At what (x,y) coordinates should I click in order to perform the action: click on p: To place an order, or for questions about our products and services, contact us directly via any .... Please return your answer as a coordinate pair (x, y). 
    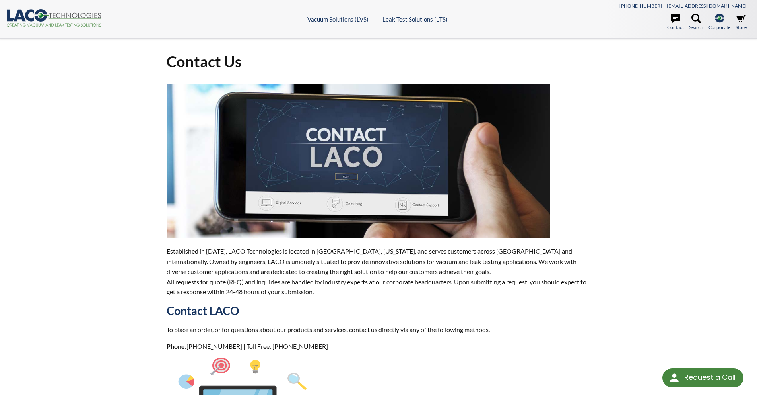
    Looking at the image, I should click on (379, 329).